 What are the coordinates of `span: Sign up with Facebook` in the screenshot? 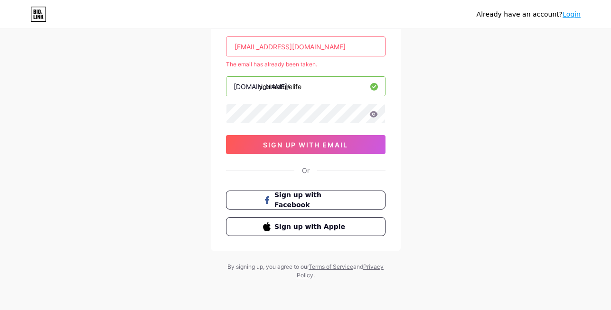 It's located at (311, 200).